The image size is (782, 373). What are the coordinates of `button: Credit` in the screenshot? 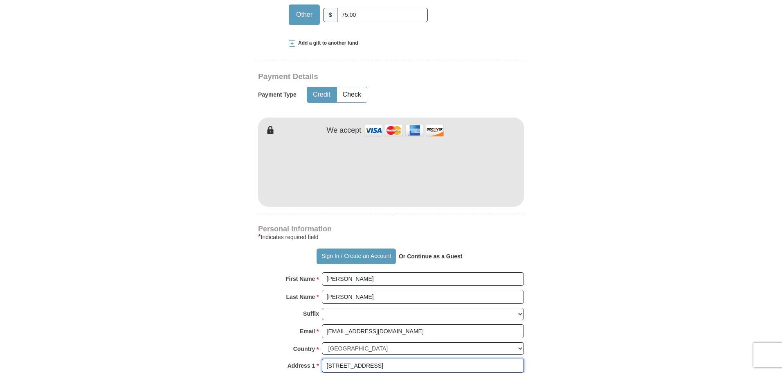 It's located at (321, 94).